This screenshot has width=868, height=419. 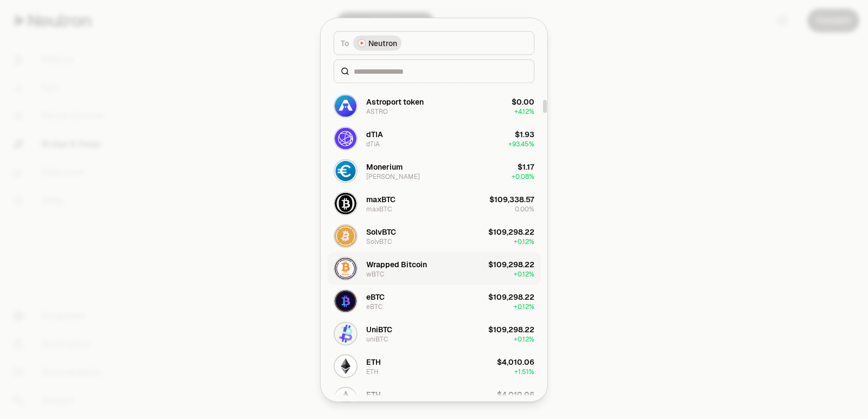 I want to click on div: Astroport token, so click(x=395, y=102).